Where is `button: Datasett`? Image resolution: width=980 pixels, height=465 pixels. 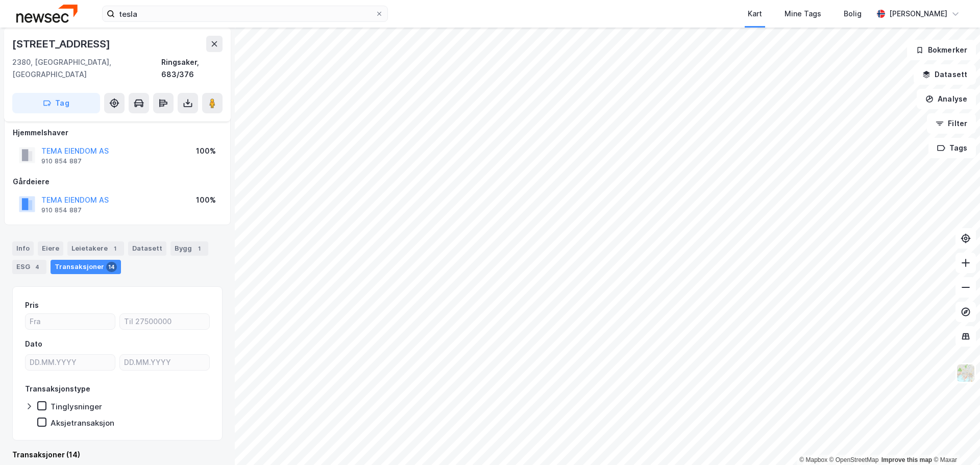
button: Datasett is located at coordinates (945, 74).